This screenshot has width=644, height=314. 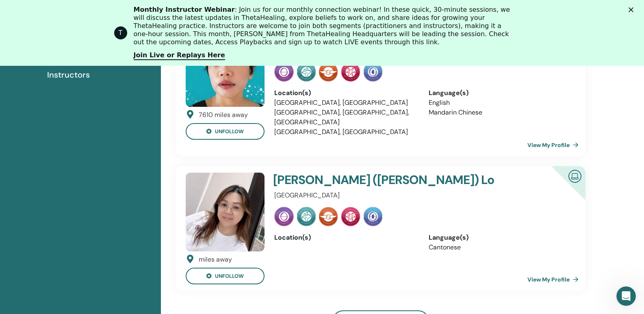 I want to click on a: Join Live or Replays Here, so click(x=179, y=56).